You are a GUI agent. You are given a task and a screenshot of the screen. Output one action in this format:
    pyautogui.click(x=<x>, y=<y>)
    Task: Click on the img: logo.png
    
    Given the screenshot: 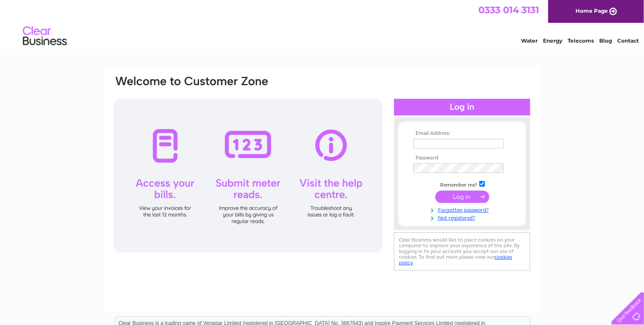 What is the action you would take?
    pyautogui.click(x=45, y=36)
    